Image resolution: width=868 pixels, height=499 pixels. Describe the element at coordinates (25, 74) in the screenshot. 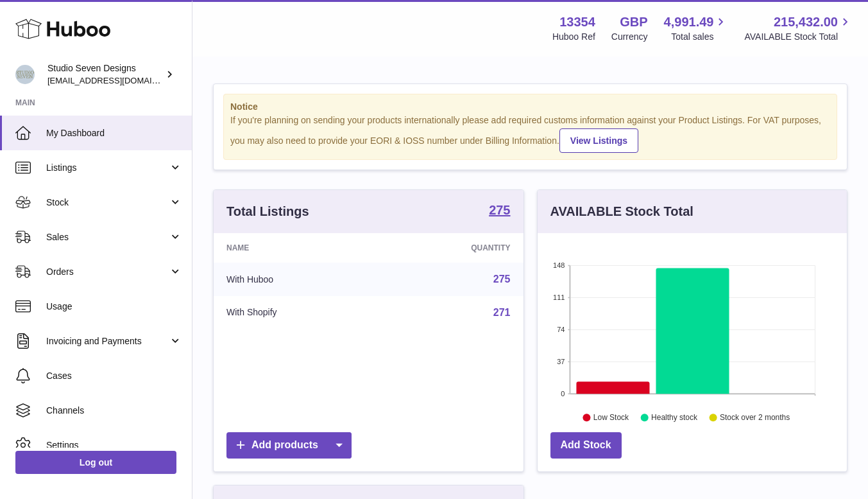

I see `img: contact.studiosevendesigns@gmail.com` at that location.